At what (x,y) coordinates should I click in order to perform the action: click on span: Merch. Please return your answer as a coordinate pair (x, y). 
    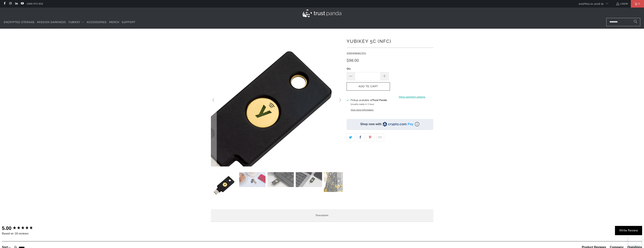
    Looking at the image, I should click on (114, 22).